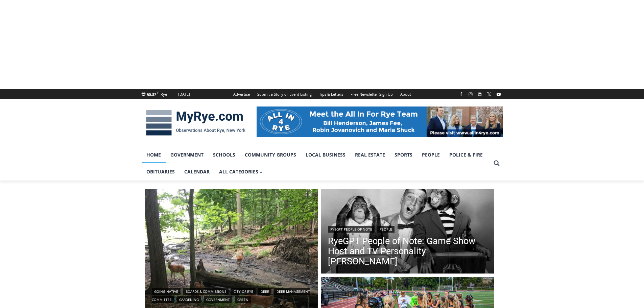  What do you see at coordinates (480, 94) in the screenshot?
I see `a: Linkedin` at bounding box center [480, 94].